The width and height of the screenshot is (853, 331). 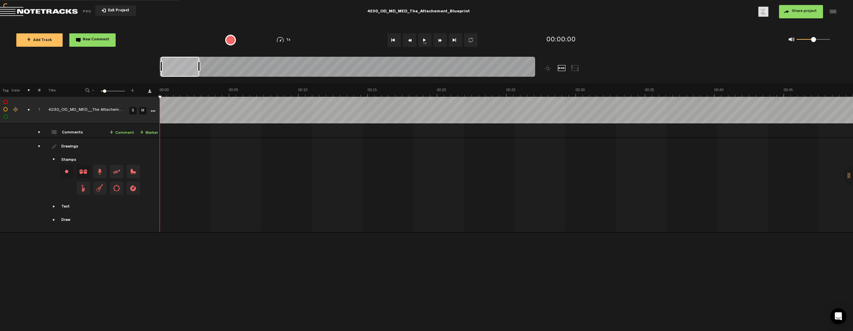 I want to click on span: Share project, so click(x=804, y=11).